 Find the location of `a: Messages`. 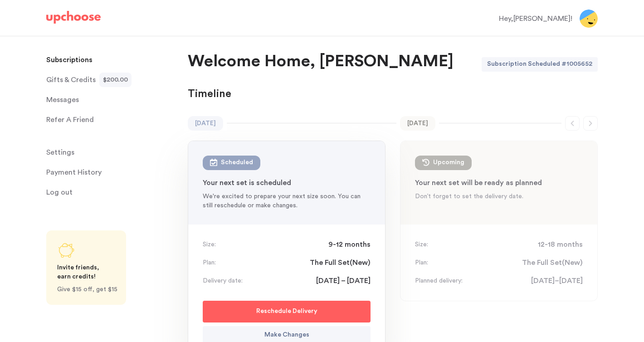

a: Messages is located at coordinates (112, 100).